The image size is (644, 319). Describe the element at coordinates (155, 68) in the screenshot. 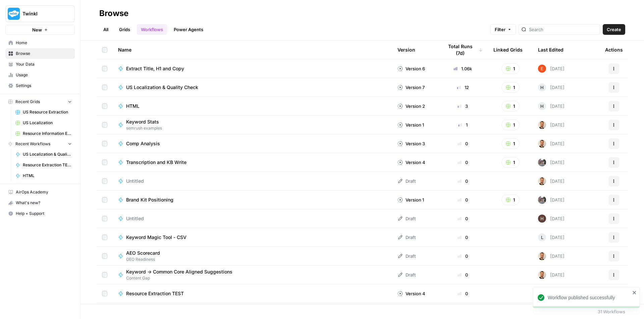

I see `span: Extract Title, H1 and Copy` at that location.